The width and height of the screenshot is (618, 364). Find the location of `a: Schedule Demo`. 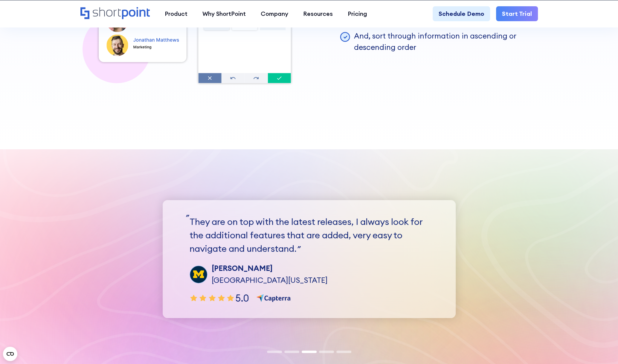

a: Schedule Demo is located at coordinates (461, 14).